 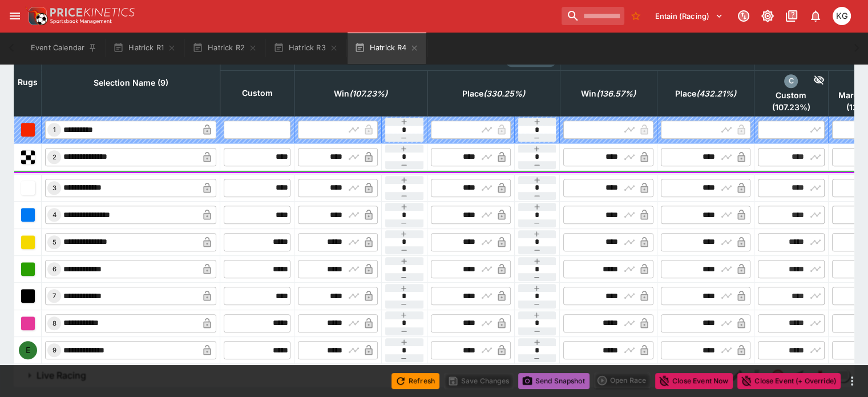 What do you see at coordinates (622, 380) in the screenshot?
I see `div: split button` at bounding box center [622, 380].